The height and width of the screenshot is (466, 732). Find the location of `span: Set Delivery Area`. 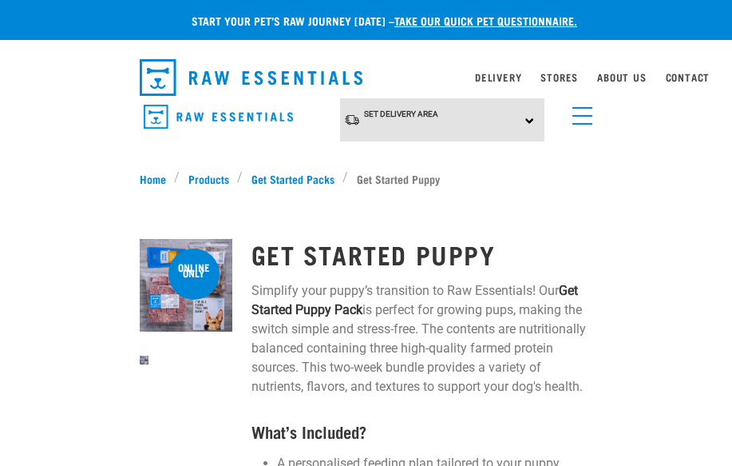

span: Set Delivery Area is located at coordinates (401, 113).